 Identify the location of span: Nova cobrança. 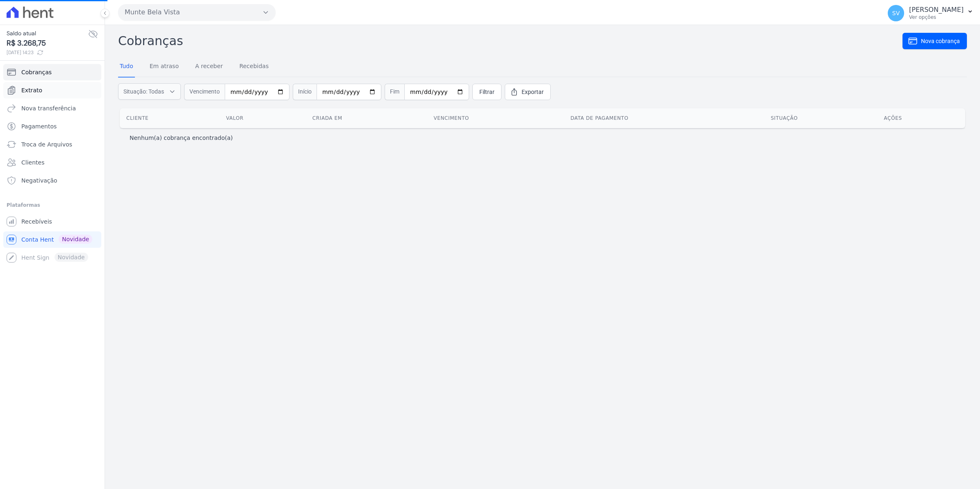
(940, 41).